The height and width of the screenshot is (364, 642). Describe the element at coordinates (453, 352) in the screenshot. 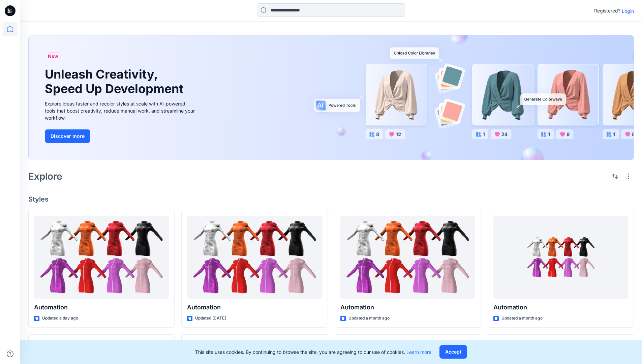

I see `button: Accept` at that location.